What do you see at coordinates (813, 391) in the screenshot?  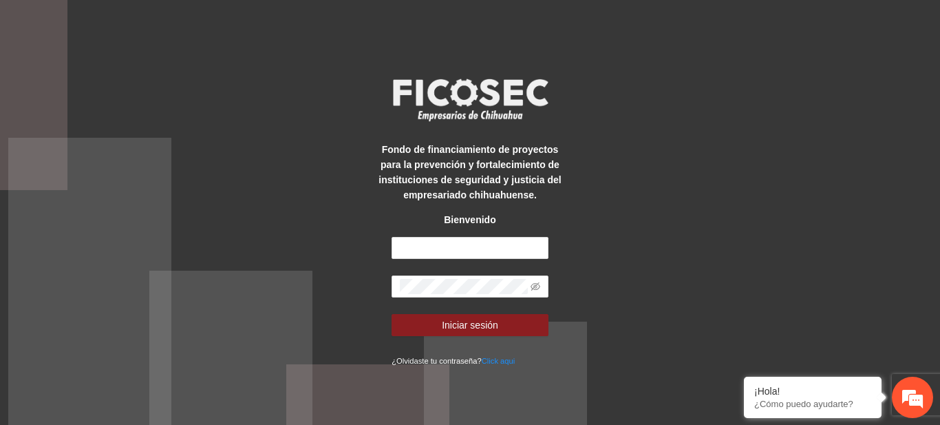 I see `div: ¡Hola!` at bounding box center [813, 391].